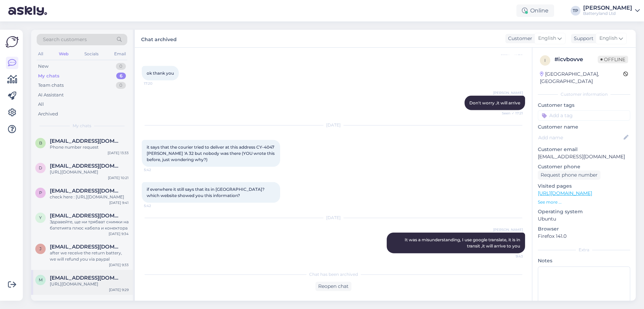  Describe the element at coordinates (159, 39) in the screenshot. I see `label: Chat archived` at that location.